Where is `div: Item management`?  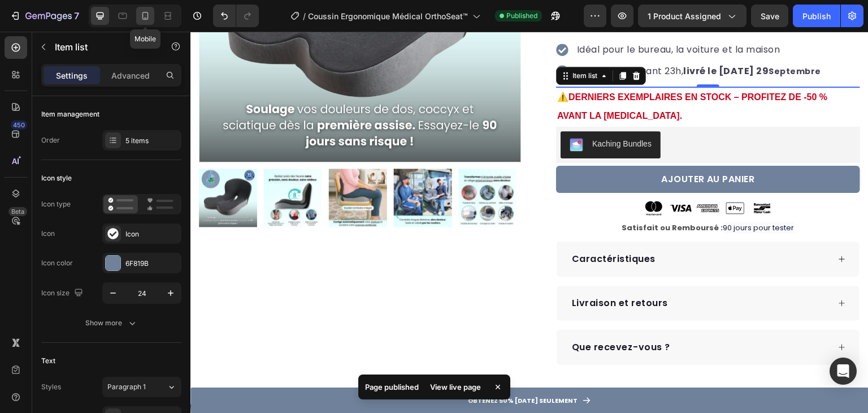 div: Item management is located at coordinates (70, 114).